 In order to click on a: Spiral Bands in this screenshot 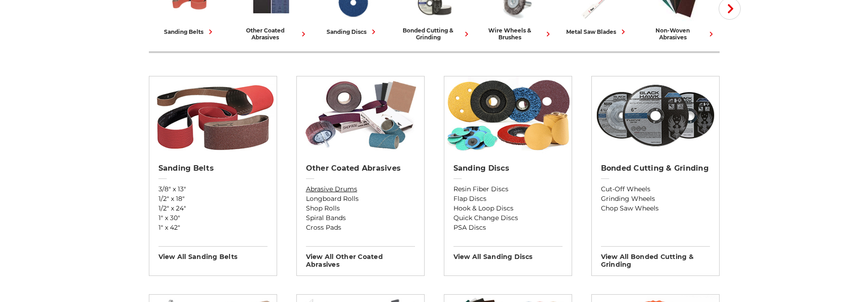, I will do `click(361, 218)`.